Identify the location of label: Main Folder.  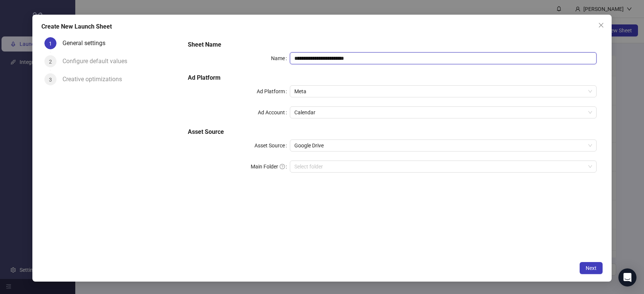
(270, 166).